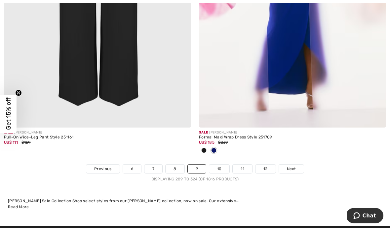 Image resolution: width=390 pixels, height=228 pixels. Describe the element at coordinates (223, 143) in the screenshot. I see `span: $369` at that location.